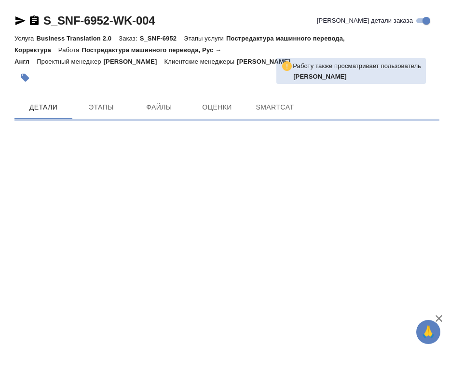  What do you see at coordinates (159, 107) in the screenshot?
I see `span: Файлы` at bounding box center [159, 107].